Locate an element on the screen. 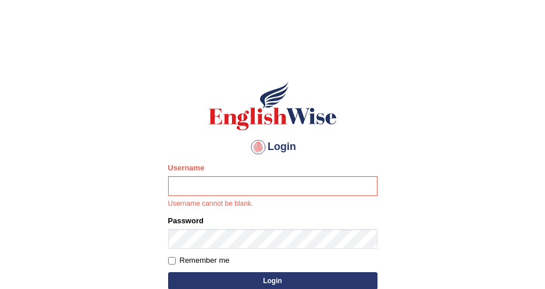 This screenshot has width=545, height=289. label: Password is located at coordinates (186, 221).